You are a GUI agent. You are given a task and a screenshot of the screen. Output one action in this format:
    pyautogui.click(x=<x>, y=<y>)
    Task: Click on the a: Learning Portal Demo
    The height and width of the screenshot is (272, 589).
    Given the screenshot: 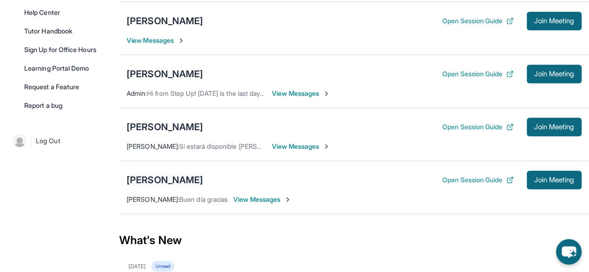 What is the action you would take?
    pyautogui.click(x=64, y=68)
    